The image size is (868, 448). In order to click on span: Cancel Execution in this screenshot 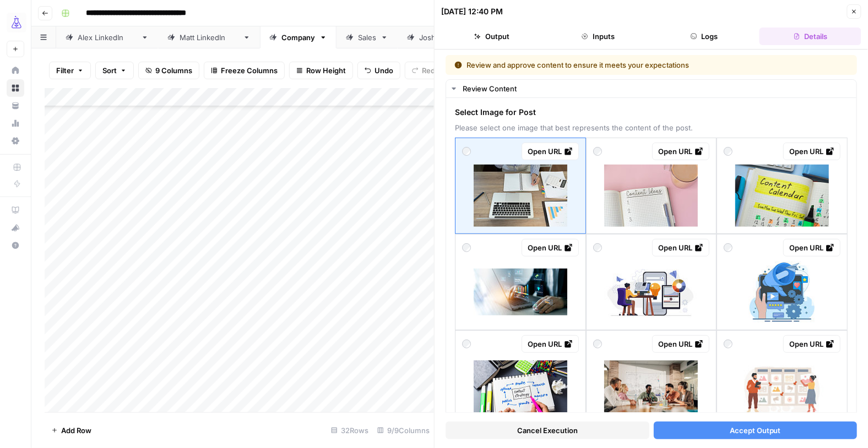, I will do `click(548, 430)`.